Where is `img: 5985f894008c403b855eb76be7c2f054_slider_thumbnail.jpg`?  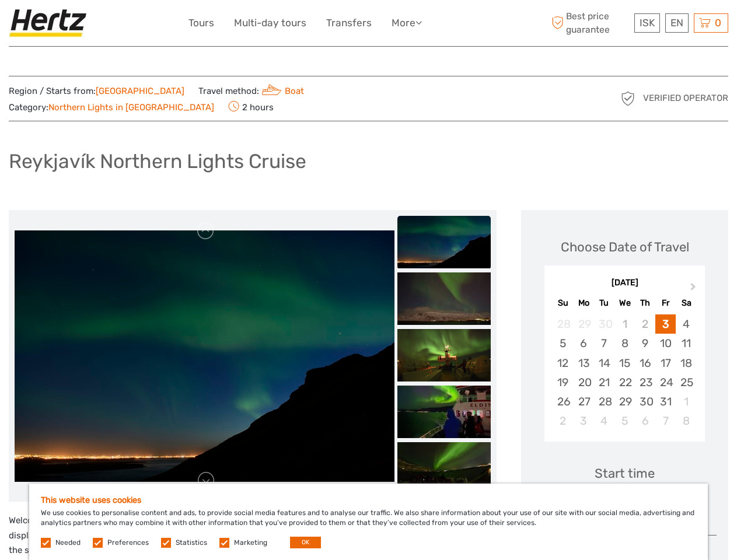 img: 5985f894008c403b855eb76be7c2f054_slider_thumbnail.jpg is located at coordinates (444, 298).